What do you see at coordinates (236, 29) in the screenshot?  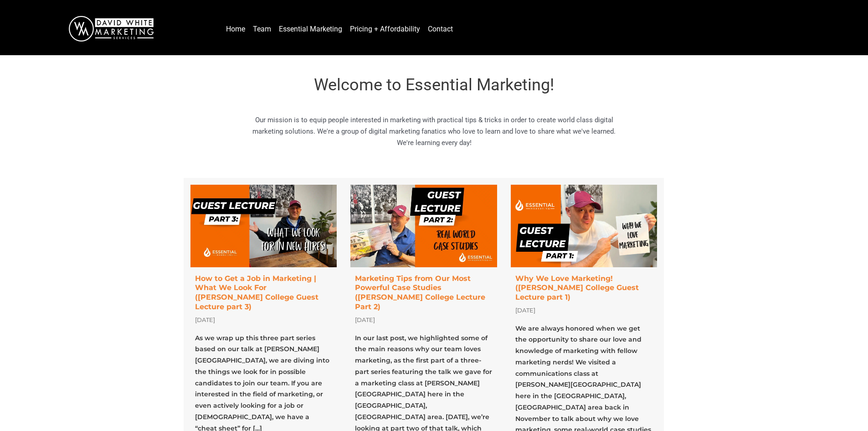 I see `a: Home` at bounding box center [236, 29].